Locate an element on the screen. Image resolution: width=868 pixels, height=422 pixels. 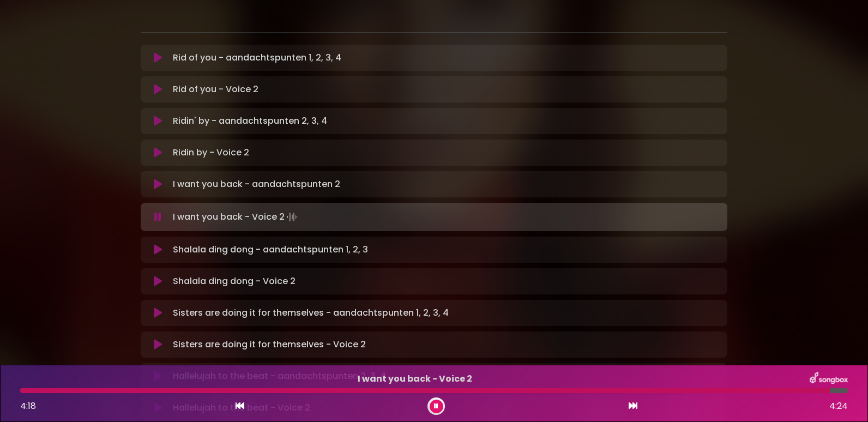
p: Rid of you - Voice 2 is located at coordinates (447, 90).